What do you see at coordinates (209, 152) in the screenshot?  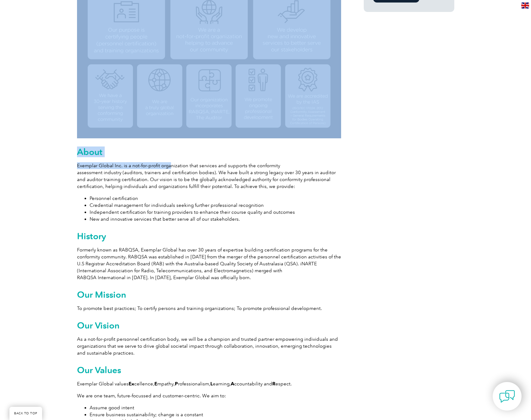 I see `h2: About` at bounding box center [209, 152].